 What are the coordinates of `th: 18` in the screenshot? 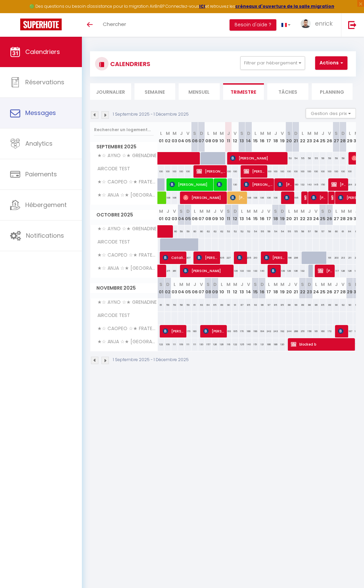 It's located at (276, 137).